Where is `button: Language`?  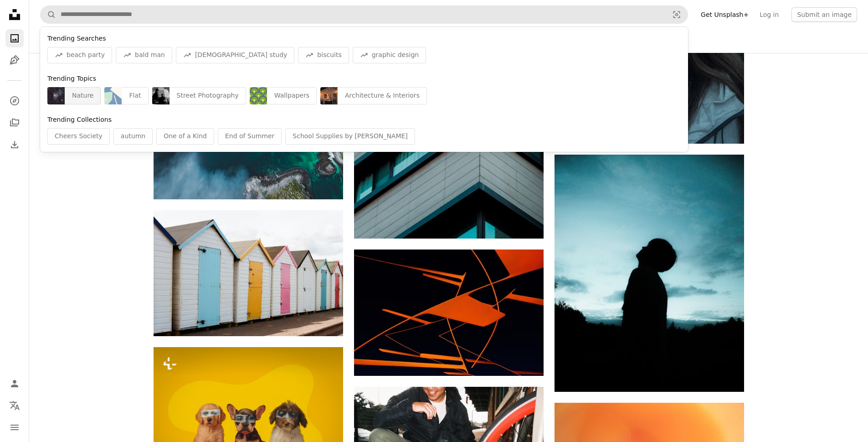 button: Language is located at coordinates (15, 405).